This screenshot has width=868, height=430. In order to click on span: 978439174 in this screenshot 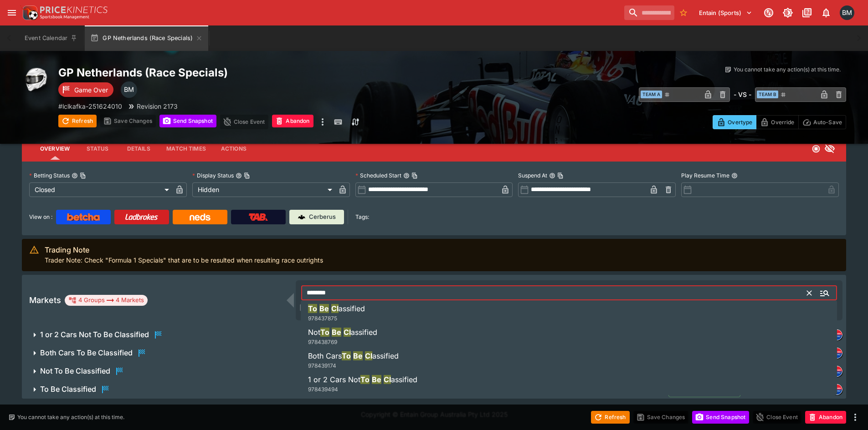, I will do `click(322, 366)`.